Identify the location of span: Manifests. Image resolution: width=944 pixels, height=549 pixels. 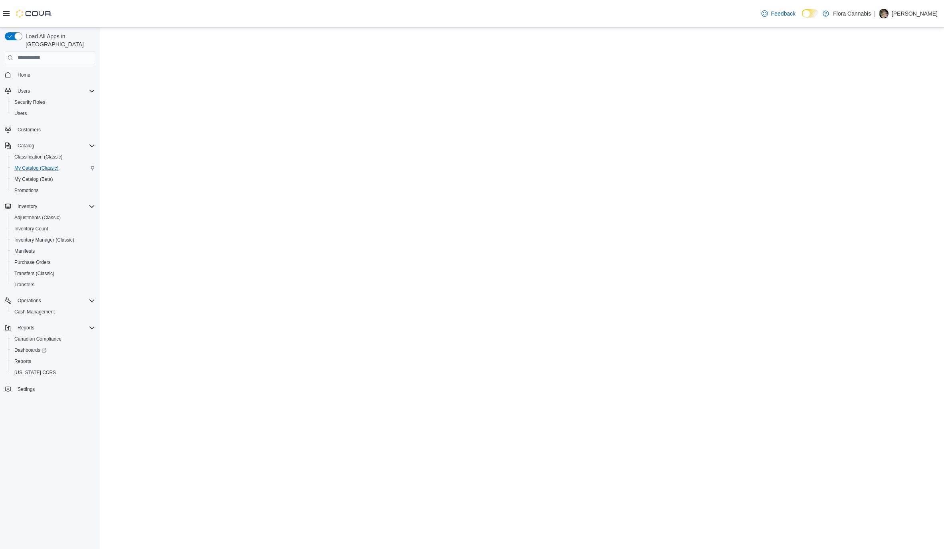
(53, 251).